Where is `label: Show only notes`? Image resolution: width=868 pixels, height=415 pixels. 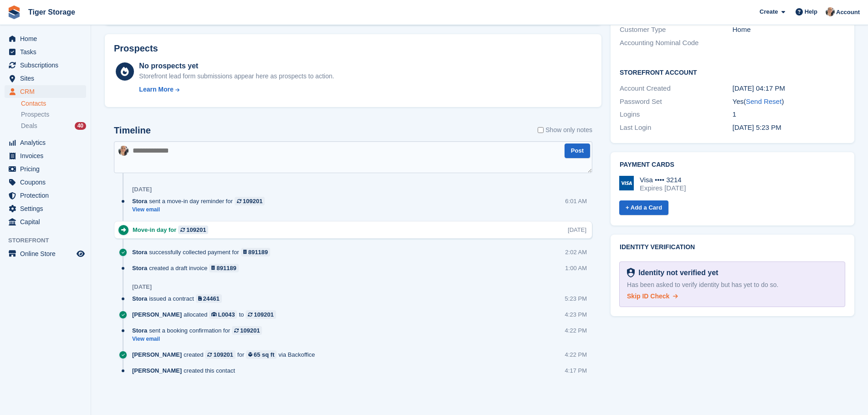
label: Show only notes is located at coordinates (565, 130).